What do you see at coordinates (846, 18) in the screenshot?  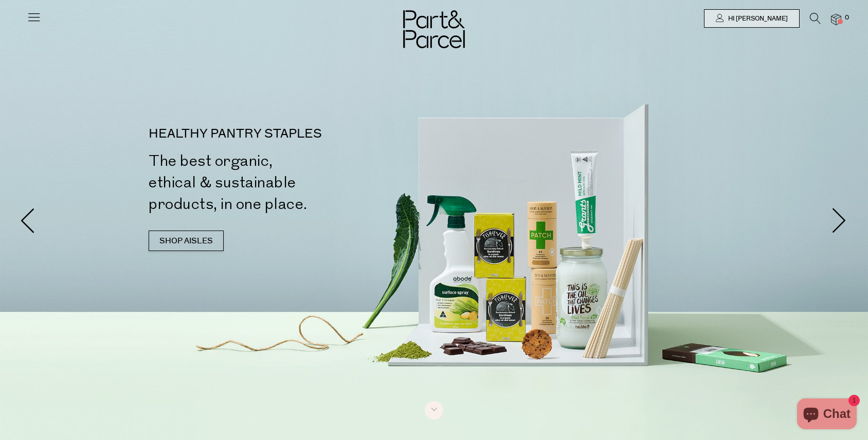 I see `span: 0` at bounding box center [846, 18].